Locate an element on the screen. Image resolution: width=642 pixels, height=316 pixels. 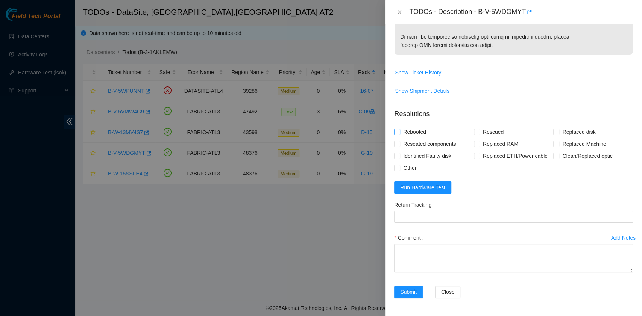
span: Clean/Replaced optic is located at coordinates (587, 156).